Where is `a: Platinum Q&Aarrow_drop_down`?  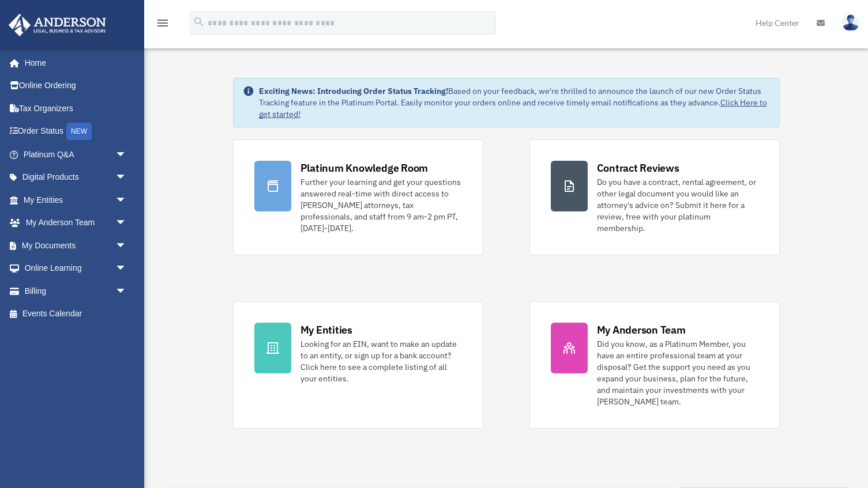
a: Platinum Q&Aarrow_drop_down is located at coordinates (76, 155).